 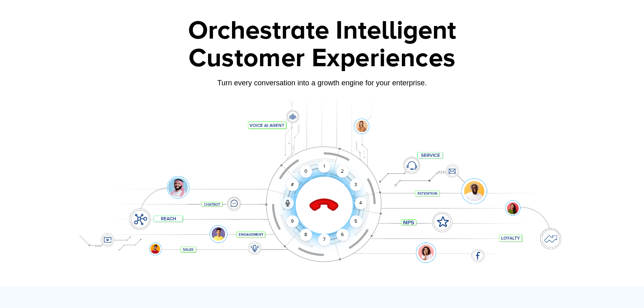 What do you see at coordinates (324, 167) in the screenshot?
I see `div: 1` at bounding box center [324, 167].